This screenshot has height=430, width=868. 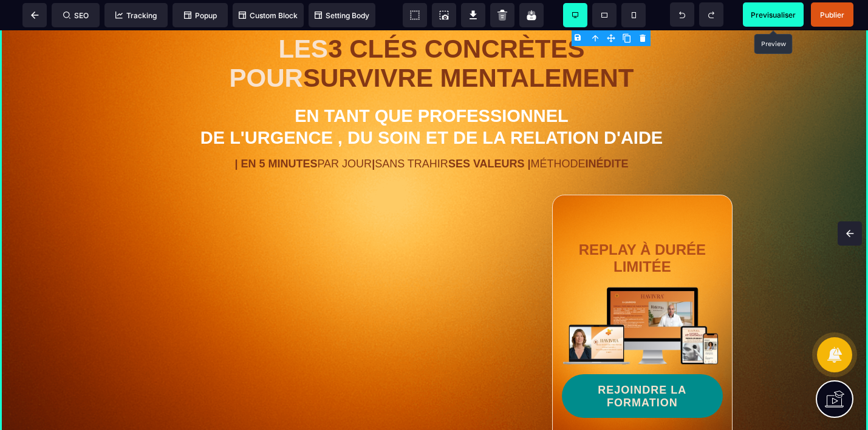 I want to click on b: SES VALEURS |, so click(x=489, y=134).